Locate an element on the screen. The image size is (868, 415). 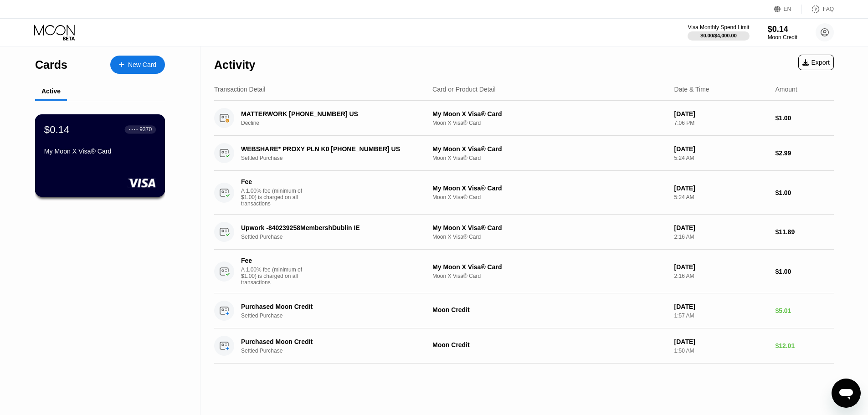
div: $11.89 is located at coordinates (804, 232).